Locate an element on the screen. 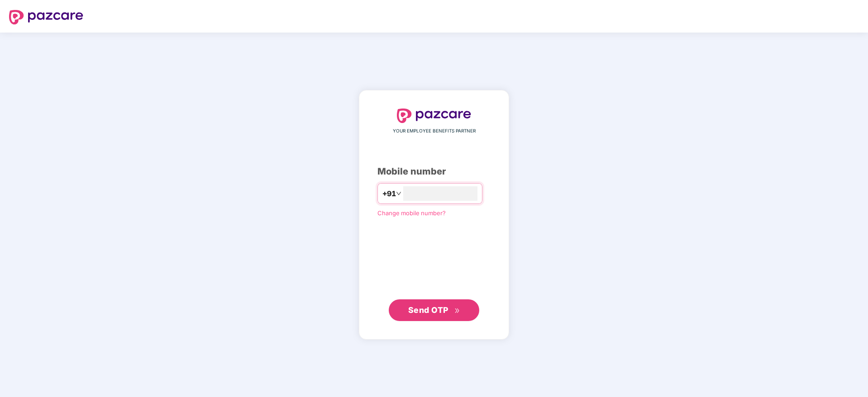 This screenshot has width=868, height=397. button: Send OTPdouble-right is located at coordinates (434, 310).